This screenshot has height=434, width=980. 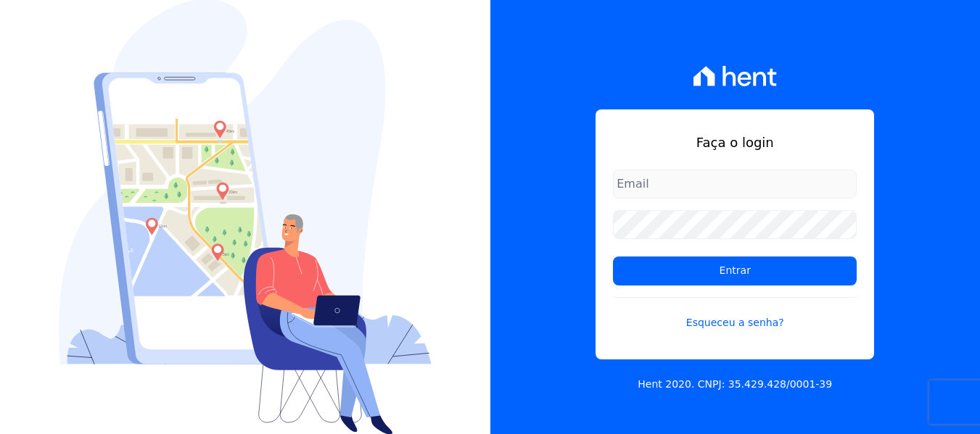 I want to click on input: Entrar, so click(x=734, y=271).